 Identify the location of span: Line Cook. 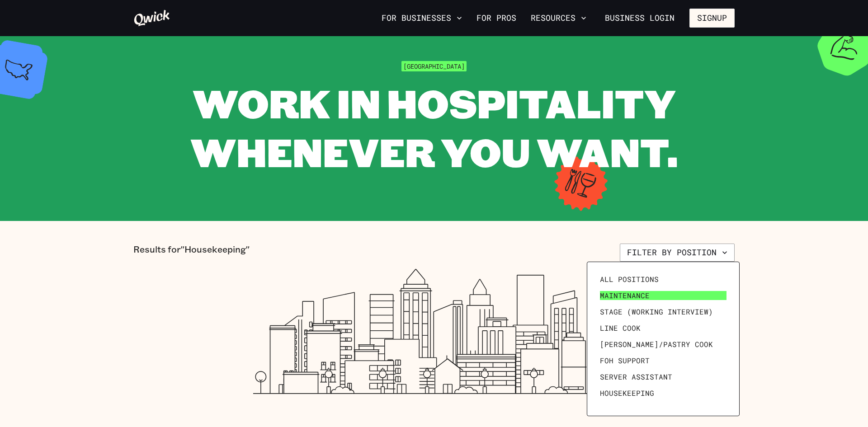
(620, 328).